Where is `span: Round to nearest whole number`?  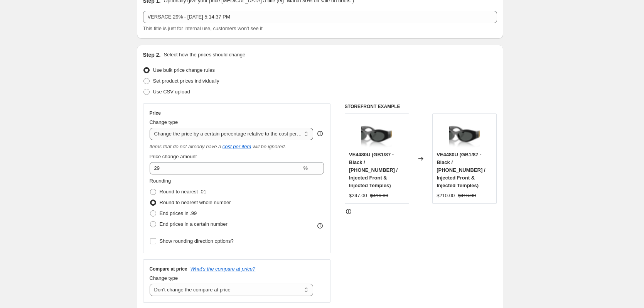
span: Round to nearest whole number is located at coordinates (195, 202).